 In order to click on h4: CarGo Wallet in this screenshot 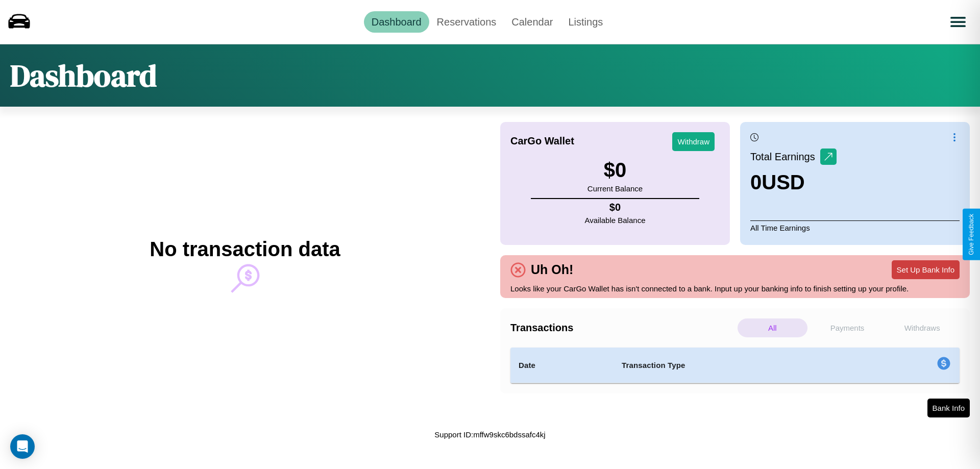, I will do `click(542, 141)`.